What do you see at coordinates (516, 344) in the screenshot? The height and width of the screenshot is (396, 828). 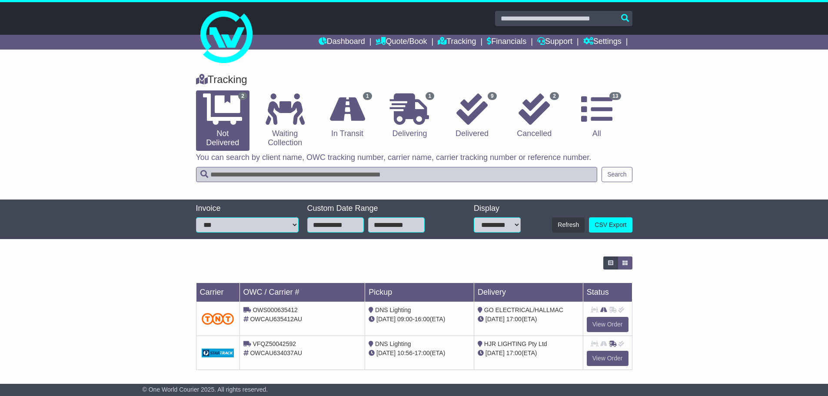 I see `span: HJR LIGHTING Pty Ltd` at bounding box center [516, 344].